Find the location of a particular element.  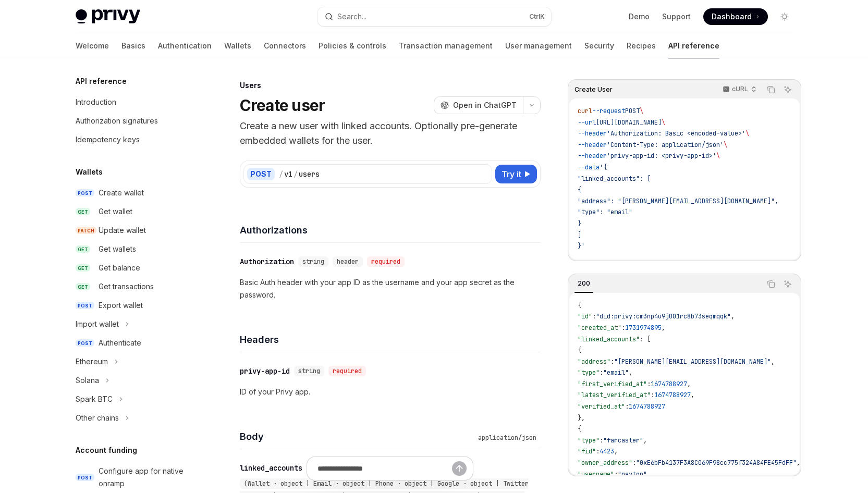

span: 1674788927 is located at coordinates (647, 407).